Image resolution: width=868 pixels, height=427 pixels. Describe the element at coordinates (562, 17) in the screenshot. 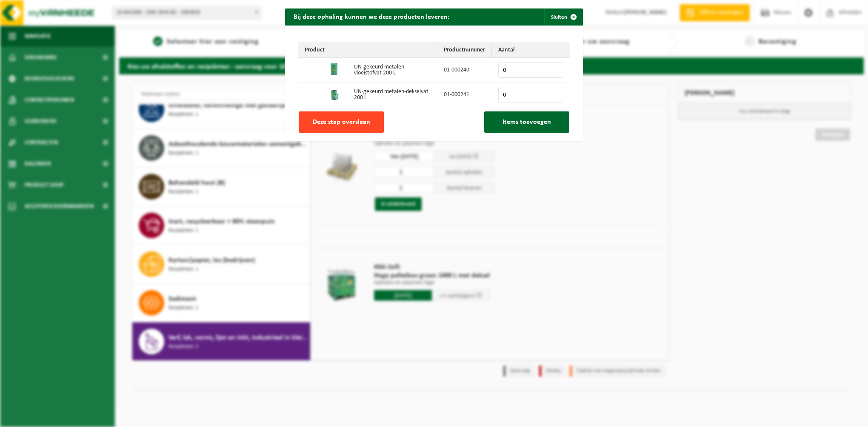

I see `button: Sluiten` at that location.